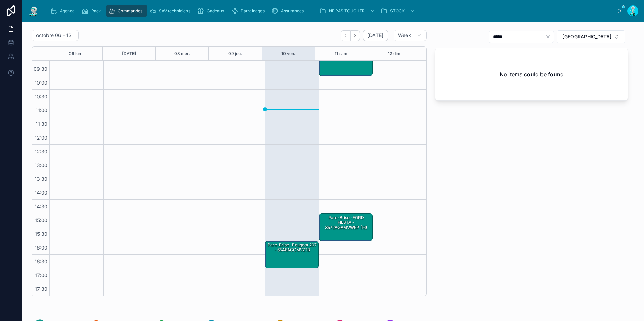  I want to click on span: 14:00, so click(41, 192).